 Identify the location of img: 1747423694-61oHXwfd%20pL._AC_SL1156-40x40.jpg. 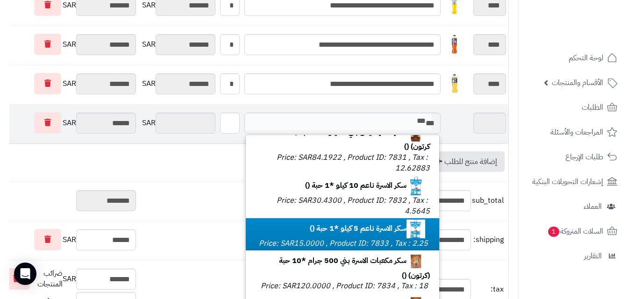
(416, 186).